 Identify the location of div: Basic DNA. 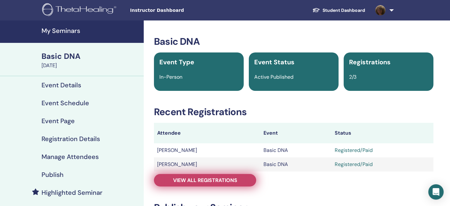
(91, 56).